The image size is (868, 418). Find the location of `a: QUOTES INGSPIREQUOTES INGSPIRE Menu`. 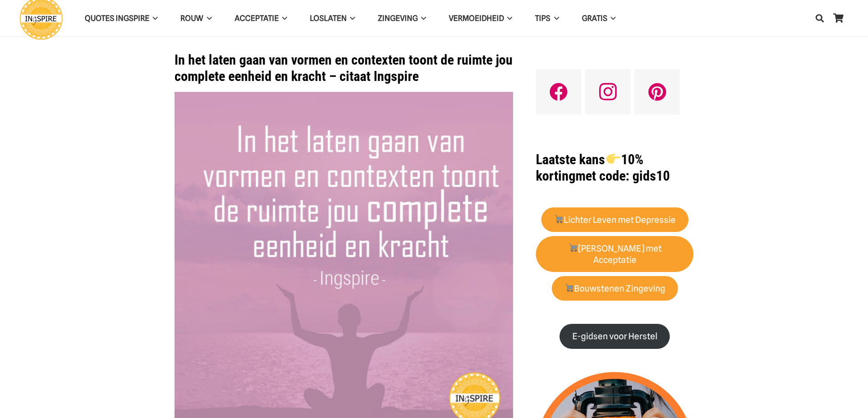

a: QUOTES INGSPIREQUOTES INGSPIRE Menu is located at coordinates (121, 19).